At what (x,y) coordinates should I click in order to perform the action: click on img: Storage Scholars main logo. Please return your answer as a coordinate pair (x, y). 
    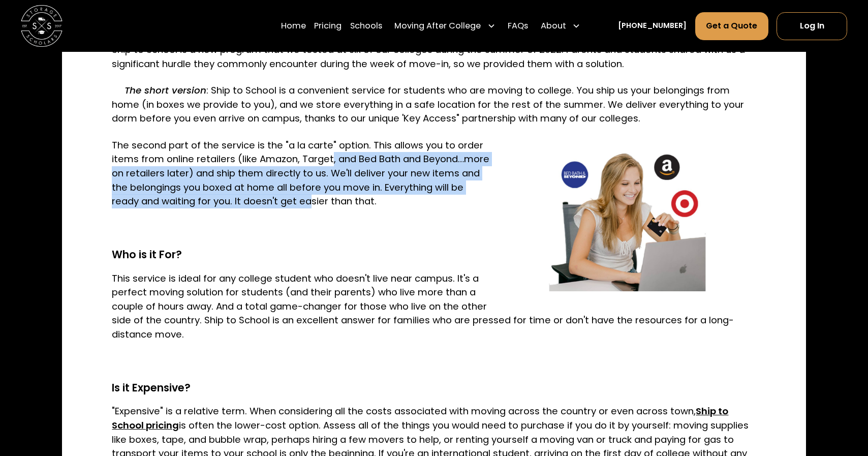
    Looking at the image, I should click on (41, 26).